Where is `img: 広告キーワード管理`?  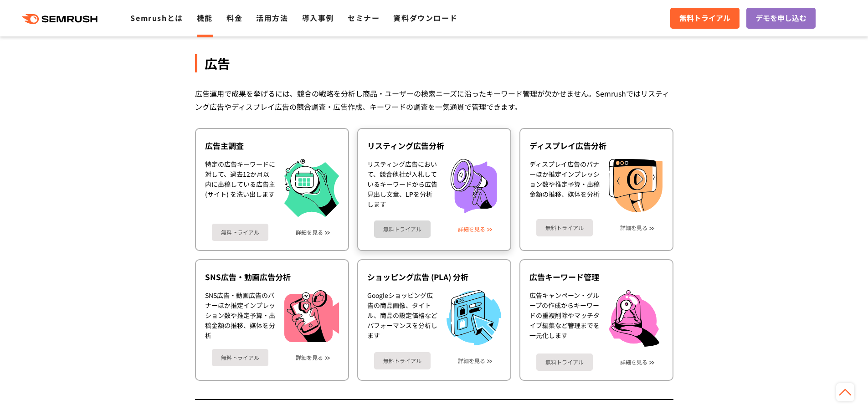 img: 広告キーワード管理 is located at coordinates (634, 319).